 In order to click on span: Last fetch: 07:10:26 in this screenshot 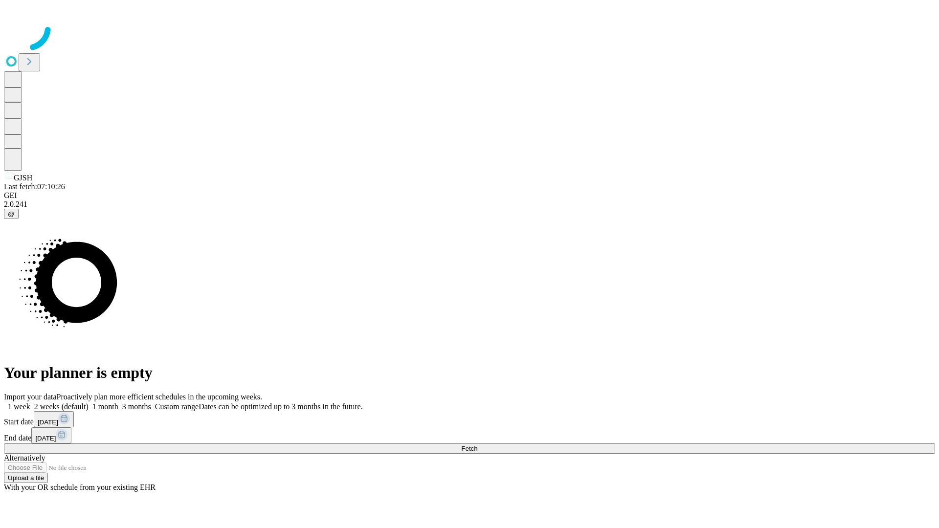, I will do `click(34, 186)`.